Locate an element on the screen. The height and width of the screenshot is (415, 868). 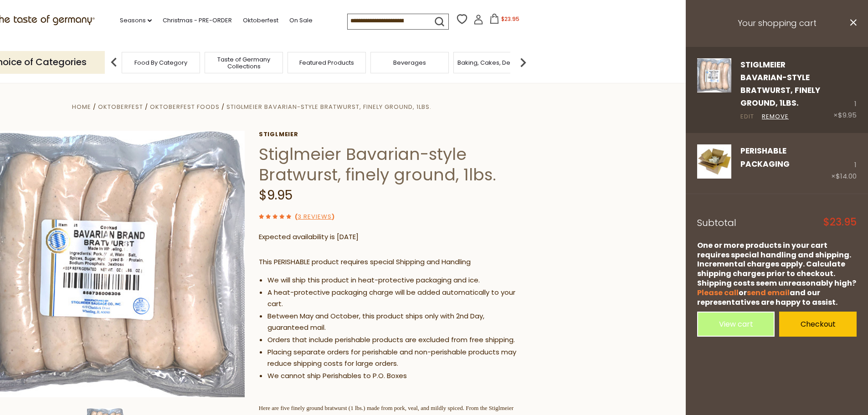
li: Orders that include perishable products are excluded from free shipping. is located at coordinates (397, 340).